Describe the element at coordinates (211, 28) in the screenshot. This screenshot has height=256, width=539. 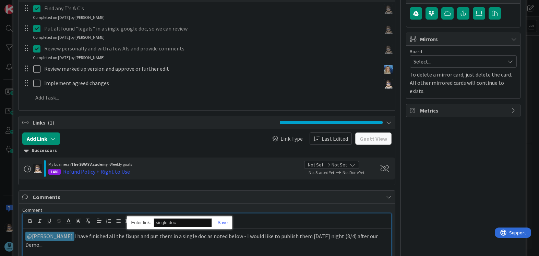
I see `p: Put all found "legals" in a single google doc, so we can review` at that location.